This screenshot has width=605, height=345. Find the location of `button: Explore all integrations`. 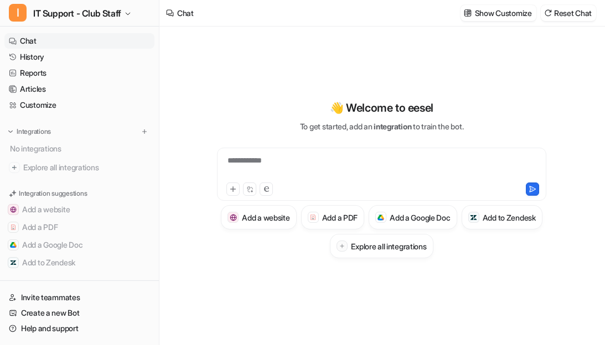

button: Explore all integrations is located at coordinates (381, 246).